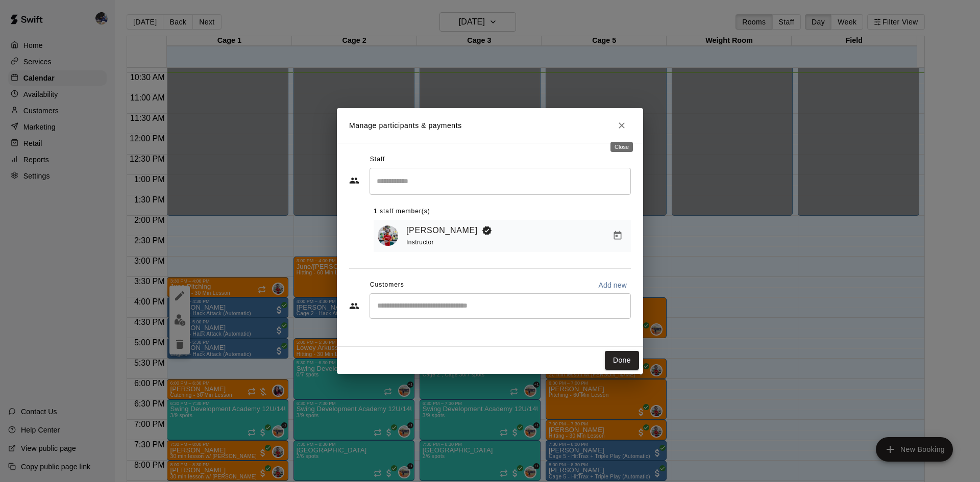 This screenshot has height=482, width=980. What do you see at coordinates (354, 180) in the screenshot?
I see `svg: Staff` at bounding box center [354, 180].